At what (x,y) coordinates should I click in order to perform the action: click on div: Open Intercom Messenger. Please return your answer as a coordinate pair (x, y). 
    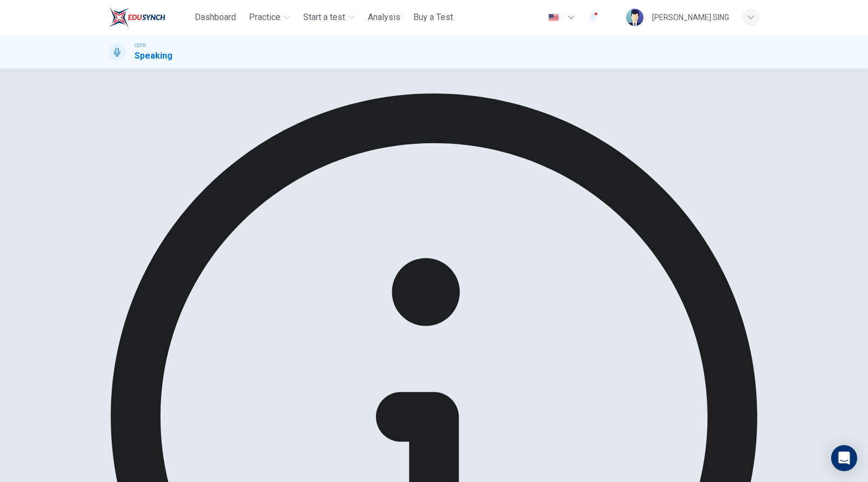
    Looking at the image, I should click on (845, 458).